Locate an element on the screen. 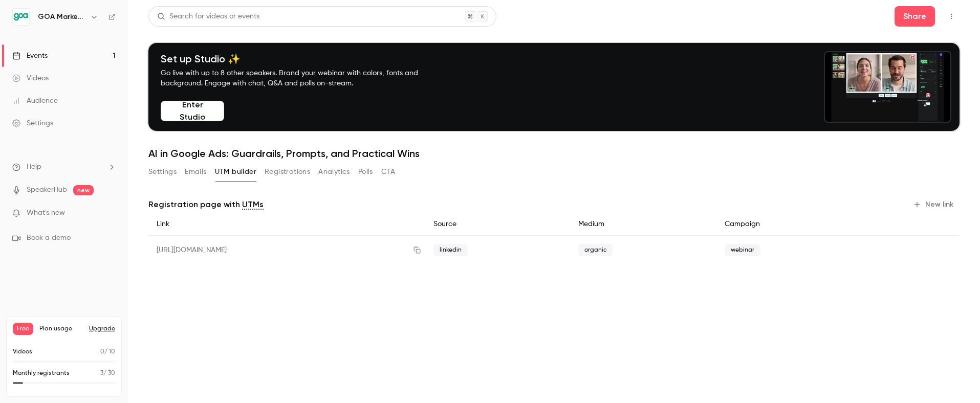 This screenshot has width=980, height=403. a: UTMs is located at coordinates (253, 204).